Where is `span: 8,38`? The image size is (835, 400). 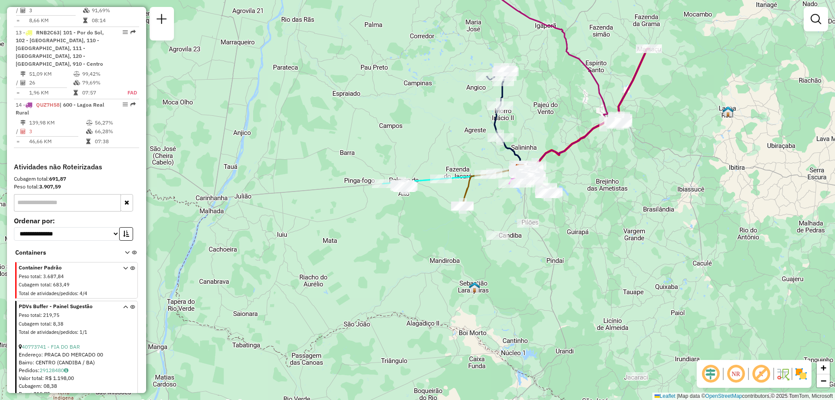 span: 8,38 is located at coordinates (58, 324).